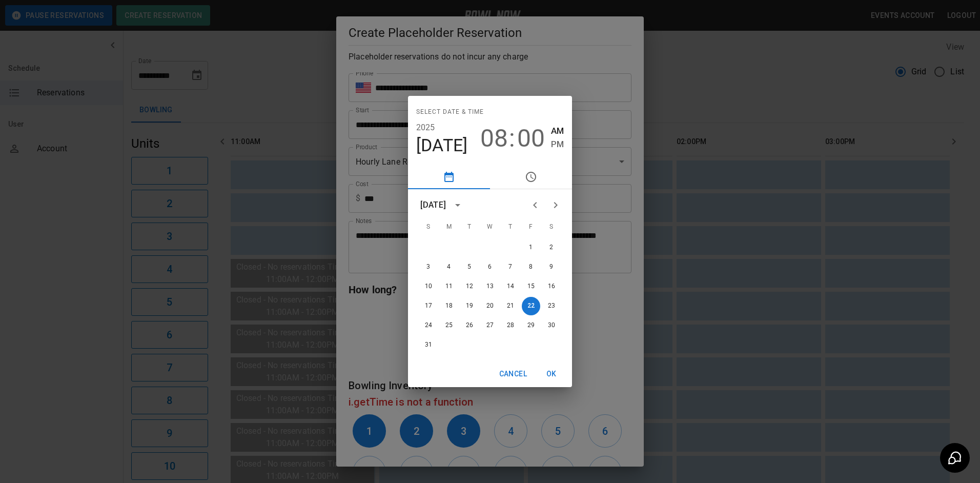 This screenshot has height=483, width=980. What do you see at coordinates (449, 227) in the screenshot?
I see `span: Monday` at bounding box center [449, 227].